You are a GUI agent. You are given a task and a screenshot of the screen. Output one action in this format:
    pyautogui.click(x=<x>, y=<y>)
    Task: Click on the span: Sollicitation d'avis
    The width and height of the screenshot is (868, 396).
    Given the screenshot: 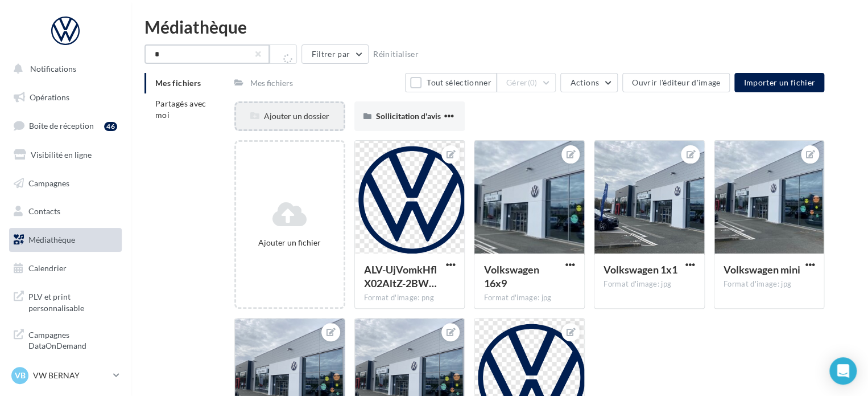 What is the action you would take?
    pyautogui.click(x=409, y=116)
    